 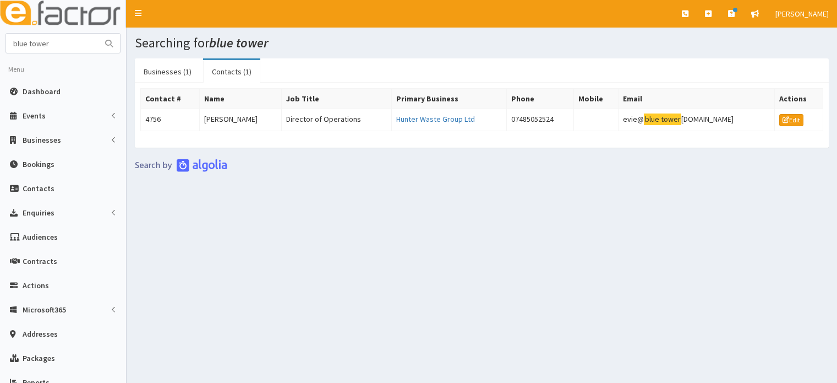 What do you see at coordinates (482, 43) in the screenshot?
I see `h1: Searching for` at bounding box center [482, 43].